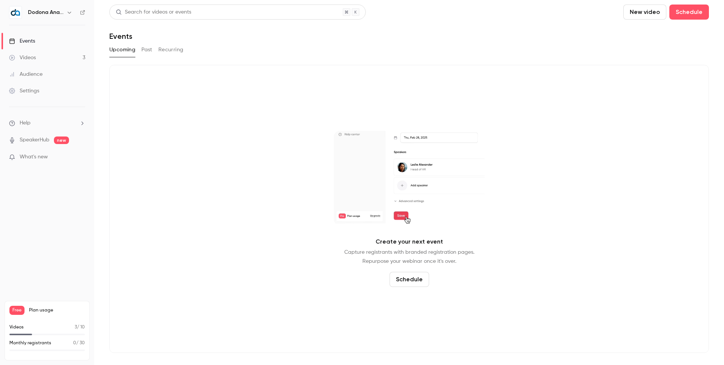  Describe the element at coordinates (147, 50) in the screenshot. I see `button: Past` at that location.